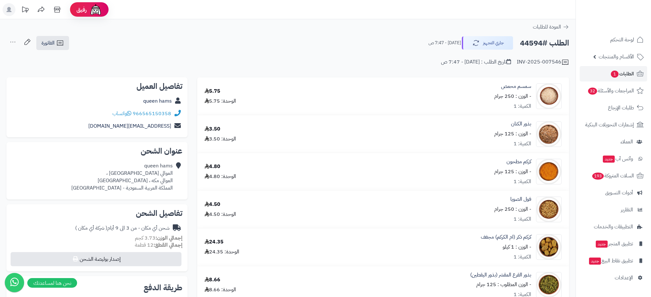 This screenshot has width=651, height=297. I want to click on h2: عنوان الشحن, so click(97, 151).